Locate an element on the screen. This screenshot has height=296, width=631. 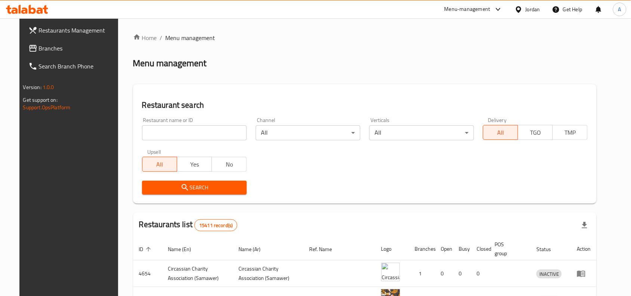
span: TGO is located at coordinates (536, 132).